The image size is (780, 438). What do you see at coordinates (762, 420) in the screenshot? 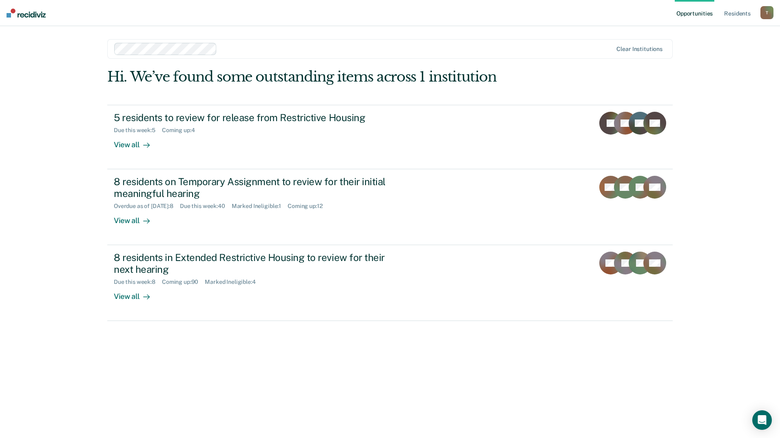
I see `div: Open Intercom Messenger` at bounding box center [762, 420].